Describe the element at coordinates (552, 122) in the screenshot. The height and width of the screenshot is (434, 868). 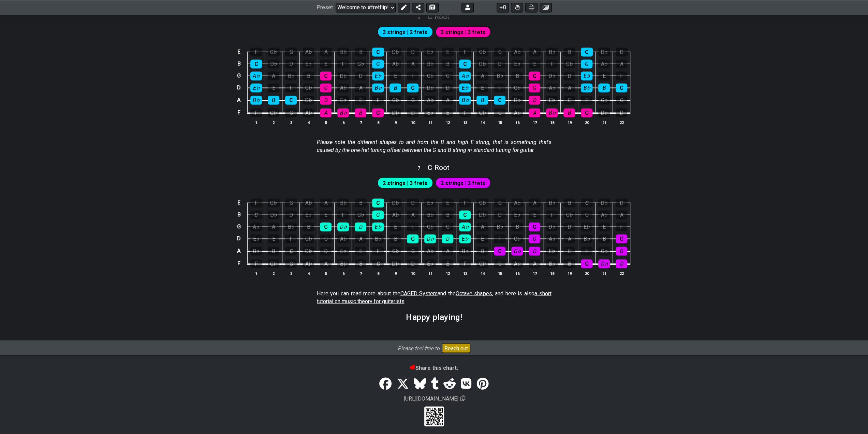
I see `th: 18` at that location.